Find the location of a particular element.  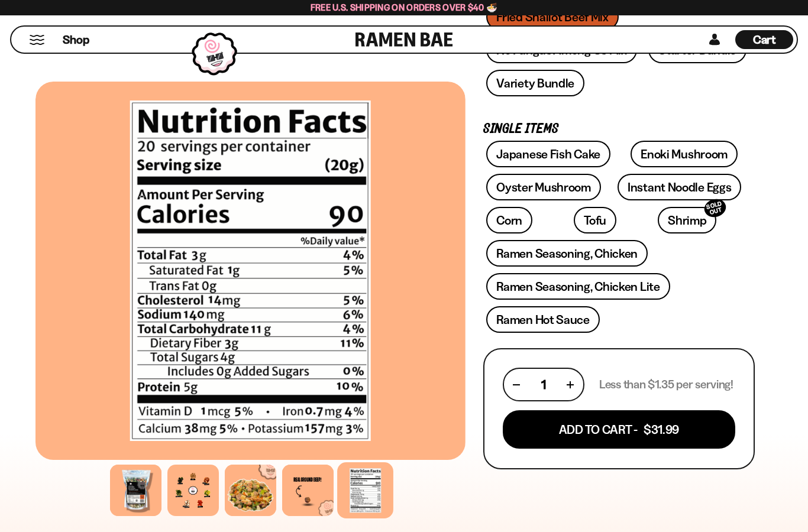

button: Mobile Menu Trigger is located at coordinates (37, 40).